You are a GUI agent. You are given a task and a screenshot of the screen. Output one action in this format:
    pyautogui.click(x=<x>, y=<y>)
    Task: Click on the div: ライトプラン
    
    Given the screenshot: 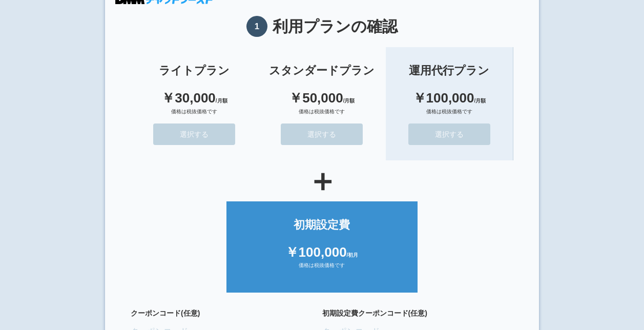 What is the action you would take?
    pyautogui.click(x=194, y=70)
    